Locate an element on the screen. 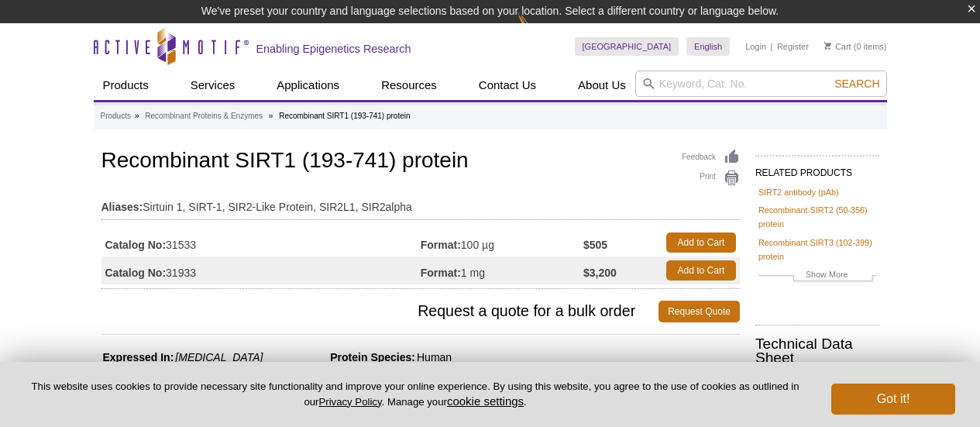 Image resolution: width=980 pixels, height=427 pixels. strong: Aliases: is located at coordinates (123, 207).